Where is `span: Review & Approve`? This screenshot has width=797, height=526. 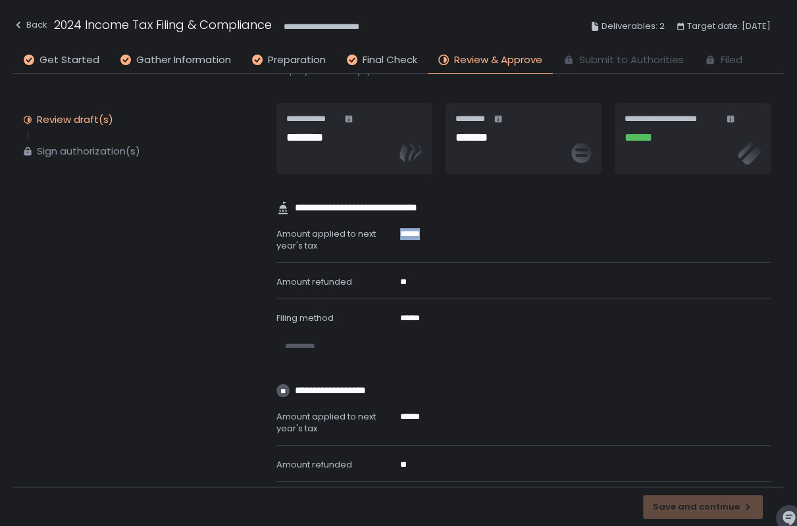 span: Review & Approve is located at coordinates (498, 60).